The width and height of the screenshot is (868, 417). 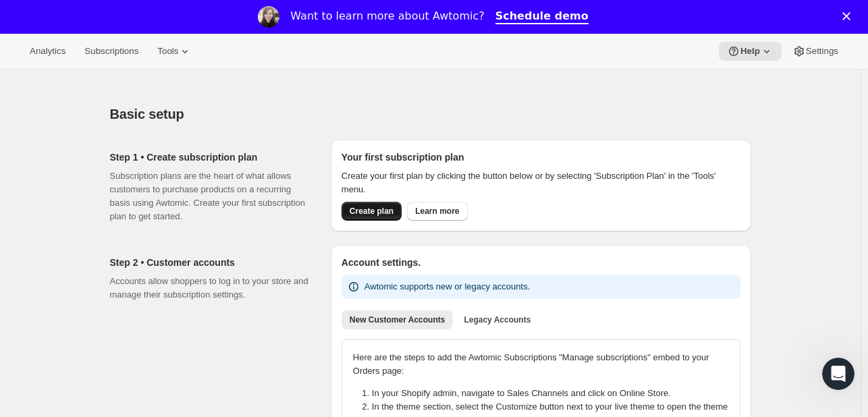 What do you see at coordinates (750, 51) in the screenshot?
I see `button: Help` at bounding box center [750, 51].